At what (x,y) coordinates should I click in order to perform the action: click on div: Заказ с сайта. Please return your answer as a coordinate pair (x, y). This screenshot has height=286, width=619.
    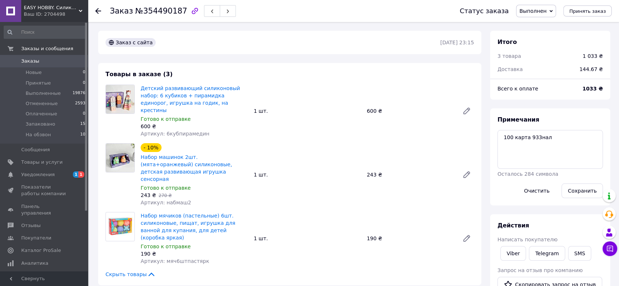
    Looking at the image, I should click on (130, 43).